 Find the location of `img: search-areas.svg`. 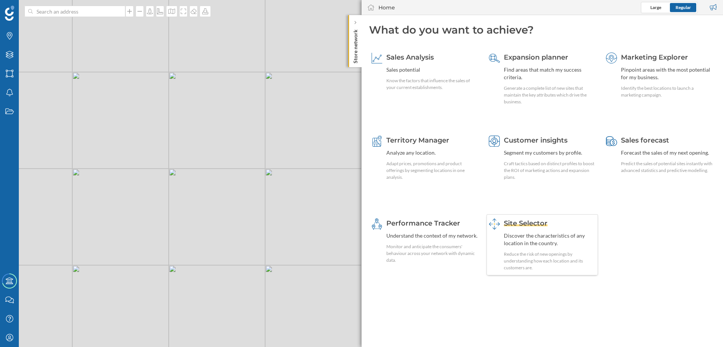

img: search-areas.svg is located at coordinates (495, 58).